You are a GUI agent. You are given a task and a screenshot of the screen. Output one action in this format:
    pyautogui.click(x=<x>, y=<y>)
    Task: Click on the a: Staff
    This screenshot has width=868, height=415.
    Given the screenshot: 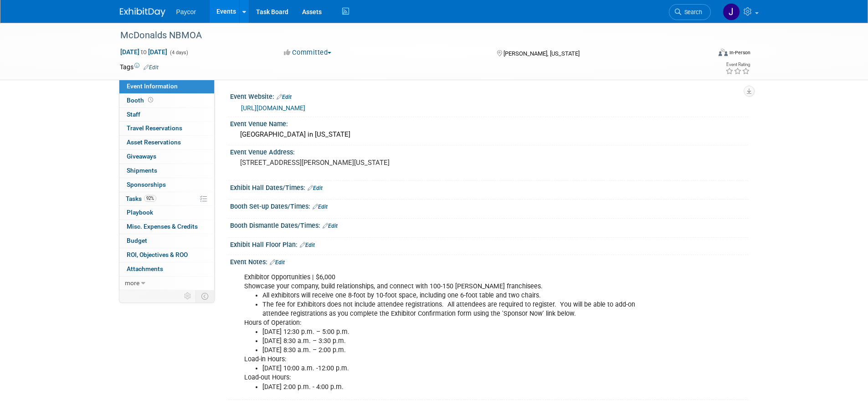 What is the action you would take?
    pyautogui.click(x=167, y=115)
    